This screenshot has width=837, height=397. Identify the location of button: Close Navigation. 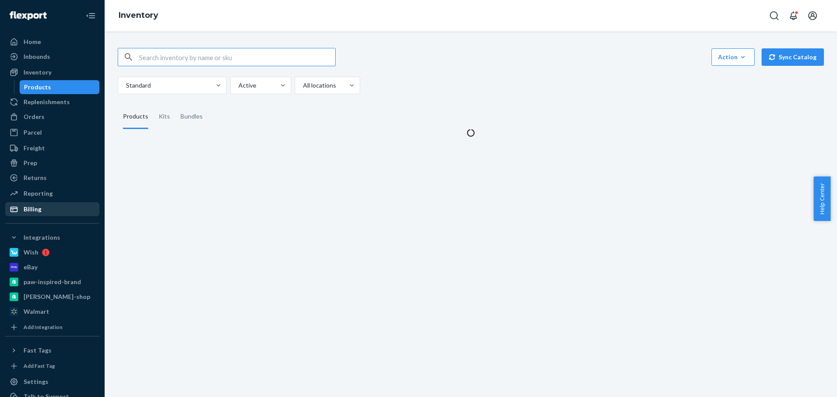
(91, 16).